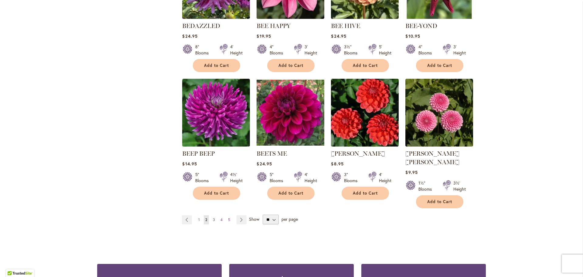 Image resolution: width=583 pixels, height=277 pixels. What do you see at coordinates (216, 112) in the screenshot?
I see `img: BEEP BEEP` at bounding box center [216, 112].